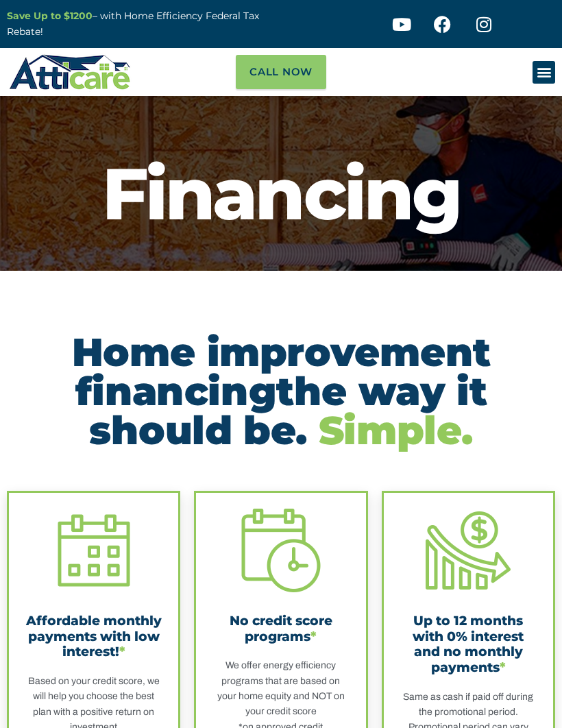 This screenshot has height=728, width=562. What do you see at coordinates (544, 72) in the screenshot?
I see `div: Menu Toggle` at bounding box center [544, 72].